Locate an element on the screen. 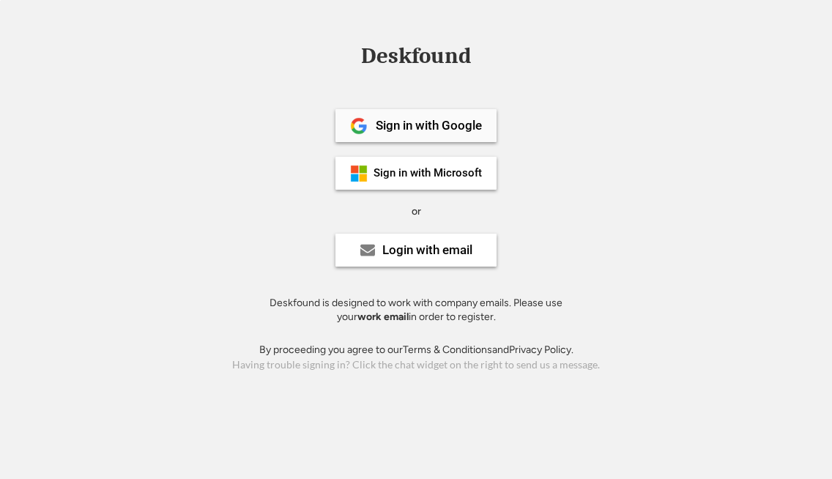 This screenshot has height=479, width=832. a: Privacy Policy. is located at coordinates (541, 349).